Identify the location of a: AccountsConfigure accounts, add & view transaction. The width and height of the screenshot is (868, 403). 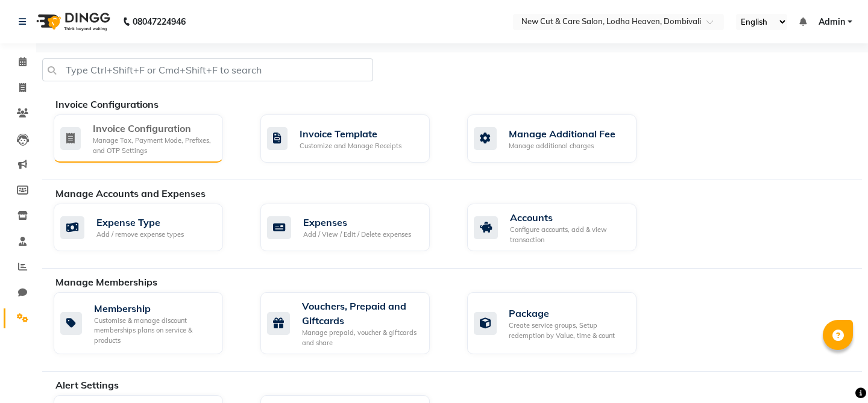
(561, 227).